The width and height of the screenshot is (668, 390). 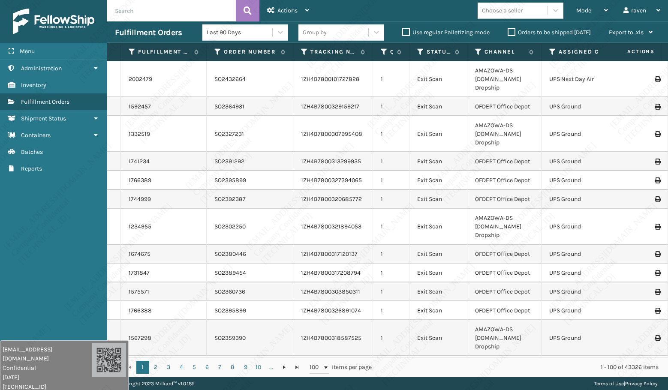 I want to click on a: 1766388, so click(x=140, y=311).